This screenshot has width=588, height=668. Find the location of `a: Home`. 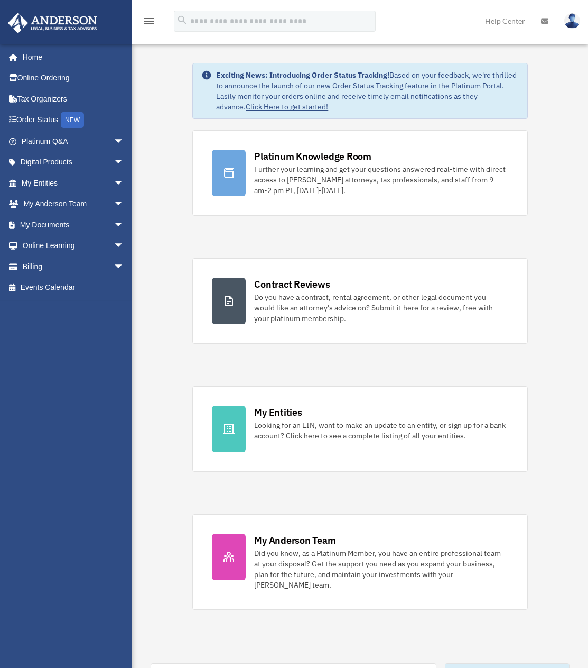

a: Home is located at coordinates (71, 57).